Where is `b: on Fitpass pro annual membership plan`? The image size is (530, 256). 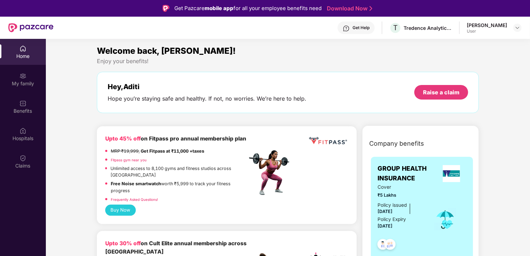 b: on Fitpass pro annual membership plan is located at coordinates (176, 139).